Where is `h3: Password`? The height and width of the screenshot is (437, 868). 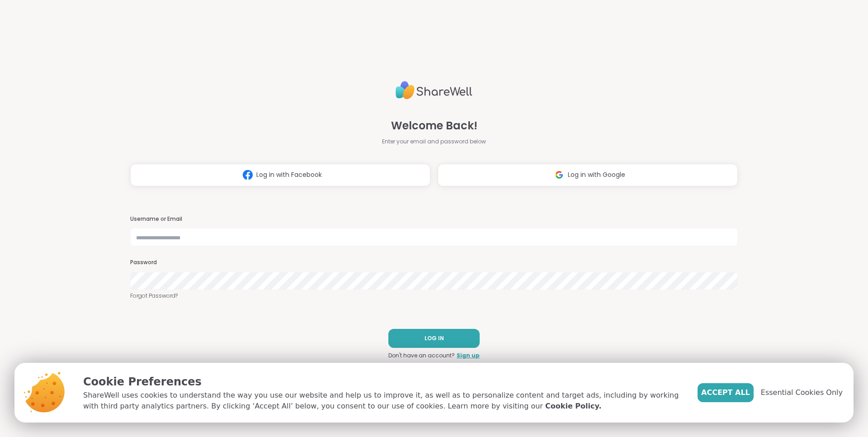
h3: Password is located at coordinates (434, 263).